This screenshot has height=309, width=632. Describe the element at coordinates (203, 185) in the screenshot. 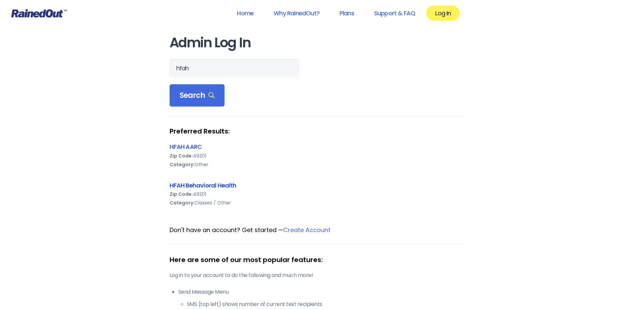

I see `a: HFAH Behavioral Health` at that location.